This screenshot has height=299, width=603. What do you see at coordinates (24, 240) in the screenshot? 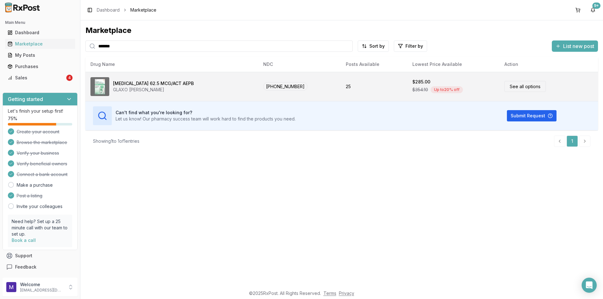
I see `a: Book a call` at bounding box center [24, 240].